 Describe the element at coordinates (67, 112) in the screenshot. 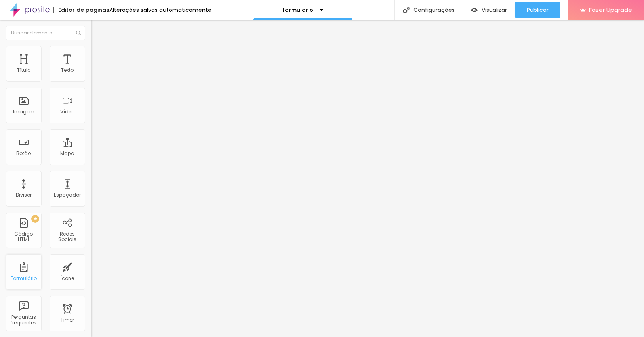

I see `div: Vídeo` at that location.